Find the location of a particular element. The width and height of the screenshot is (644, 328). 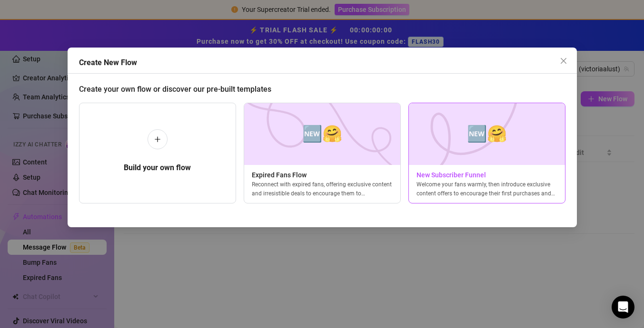

span: Expired Fans Flow is located at coordinates (322, 175).